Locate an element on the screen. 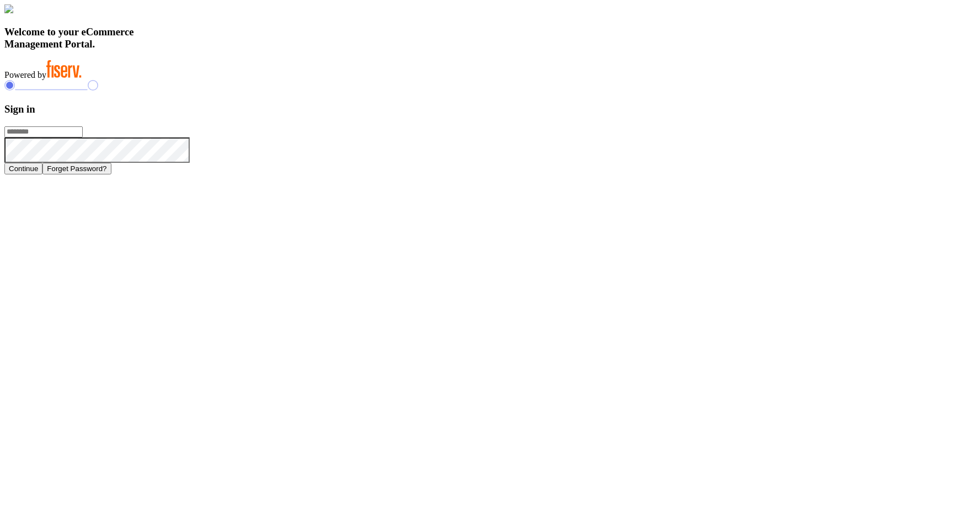  span: Powered by is located at coordinates (25, 75).